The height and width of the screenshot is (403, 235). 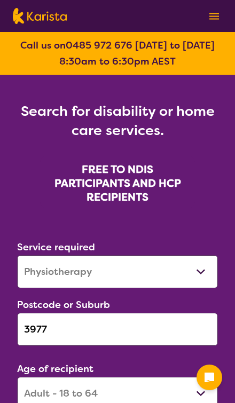 What do you see at coordinates (55, 369) in the screenshot?
I see `label: Age of recipient` at bounding box center [55, 369].